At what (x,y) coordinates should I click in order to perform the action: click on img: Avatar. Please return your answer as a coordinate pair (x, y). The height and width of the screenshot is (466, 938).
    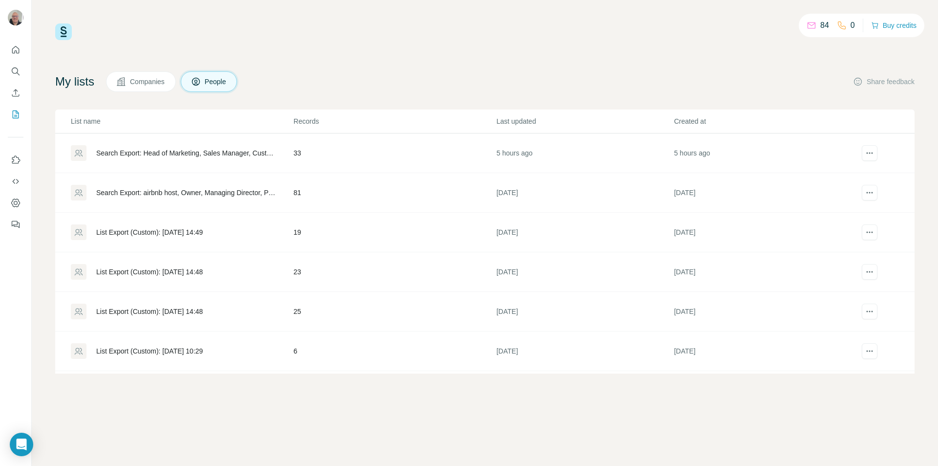
    Looking at the image, I should click on (16, 18).